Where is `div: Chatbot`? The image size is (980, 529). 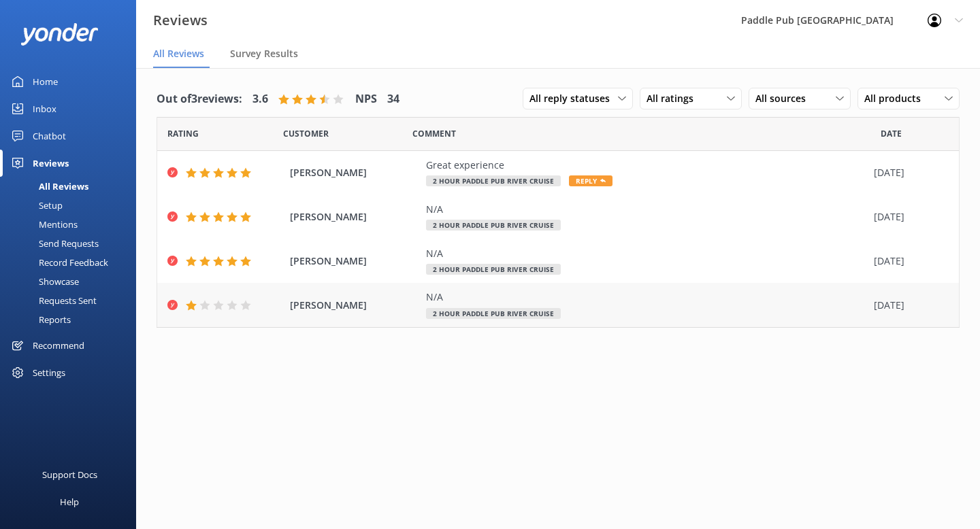
div: Chatbot is located at coordinates (49, 136).